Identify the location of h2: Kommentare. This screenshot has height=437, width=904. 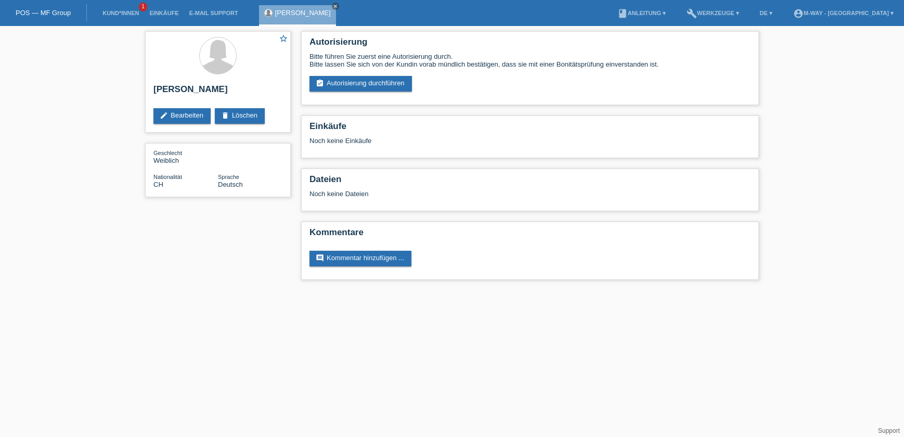
(530, 235).